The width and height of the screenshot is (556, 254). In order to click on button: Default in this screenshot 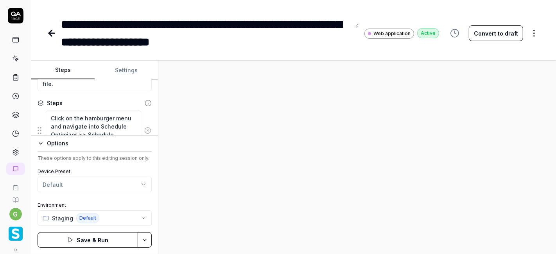, I will do `click(95, 185)`.